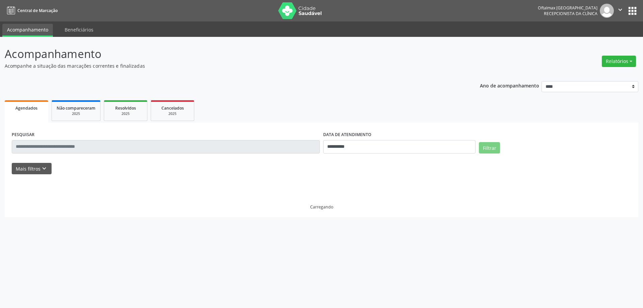  I want to click on p: Acompanhamento, so click(226, 54).